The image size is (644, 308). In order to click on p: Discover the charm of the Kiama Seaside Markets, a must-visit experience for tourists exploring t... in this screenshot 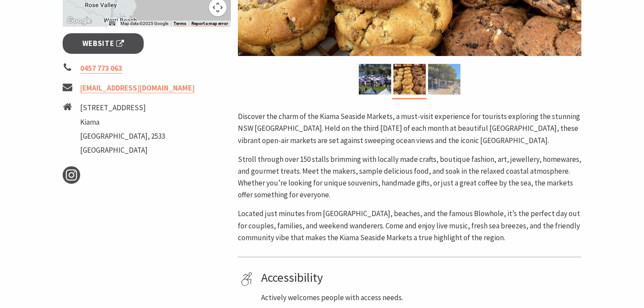, I will do `click(409, 129)`.